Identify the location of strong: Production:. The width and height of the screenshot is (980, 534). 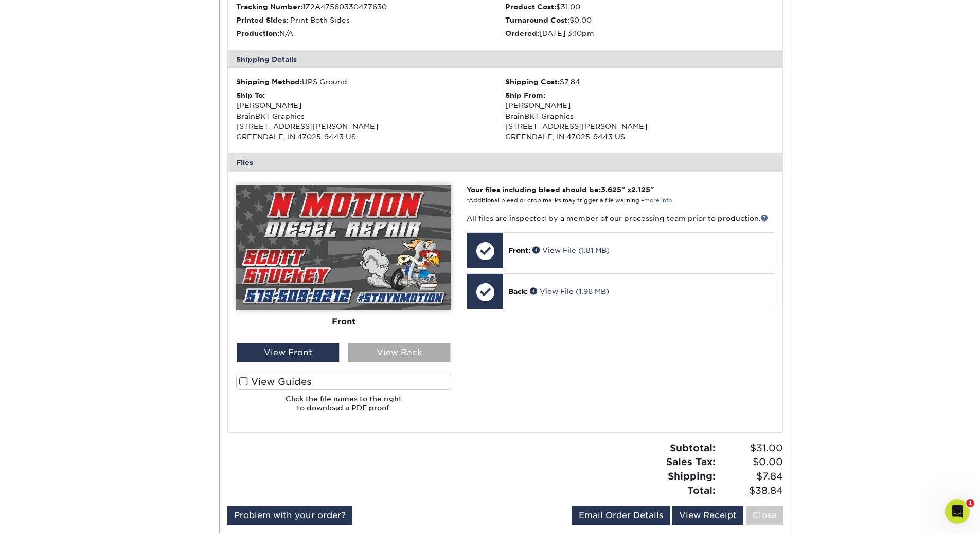
(257, 34).